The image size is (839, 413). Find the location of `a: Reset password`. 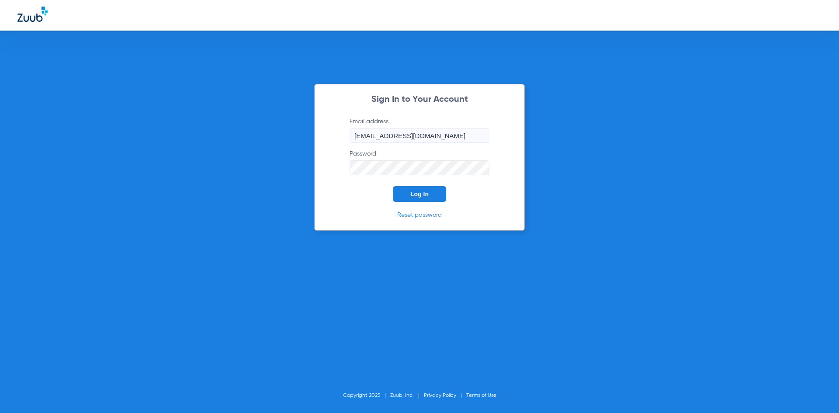

a: Reset password is located at coordinates (419, 215).